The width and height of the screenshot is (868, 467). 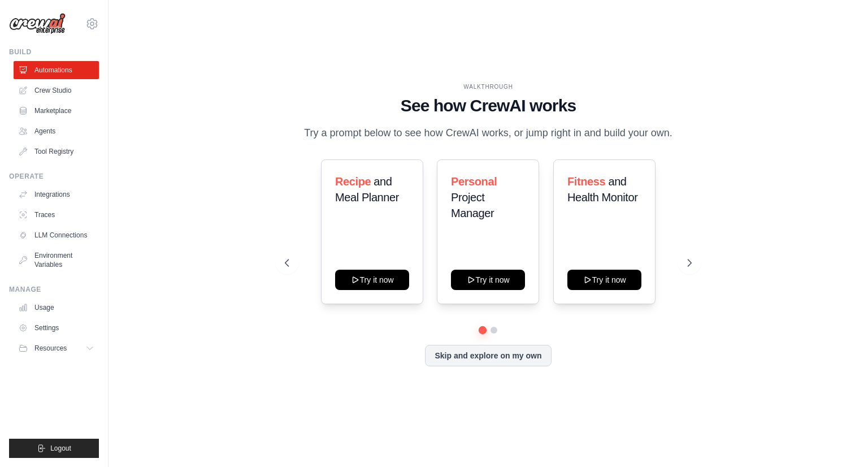 I want to click on a: Traces, so click(x=56, y=214).